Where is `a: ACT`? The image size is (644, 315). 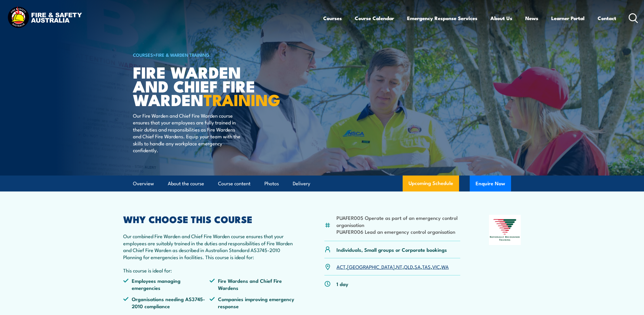
a: ACT is located at coordinates (341, 267).